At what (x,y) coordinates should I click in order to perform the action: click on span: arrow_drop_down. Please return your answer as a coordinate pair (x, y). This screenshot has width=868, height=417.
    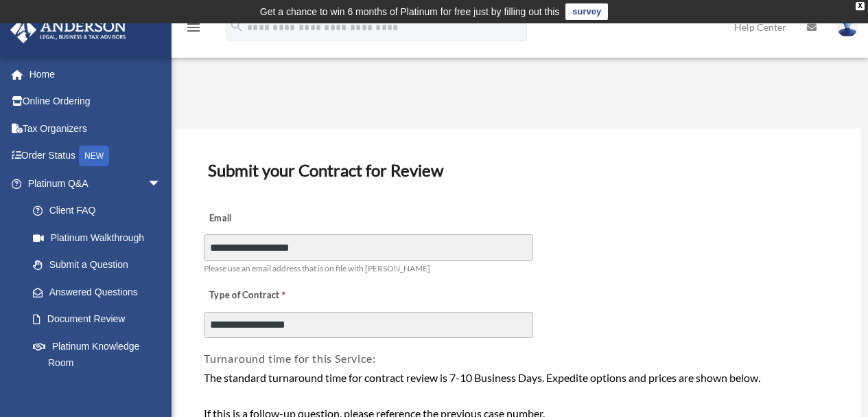
    Looking at the image, I should click on (161, 183).